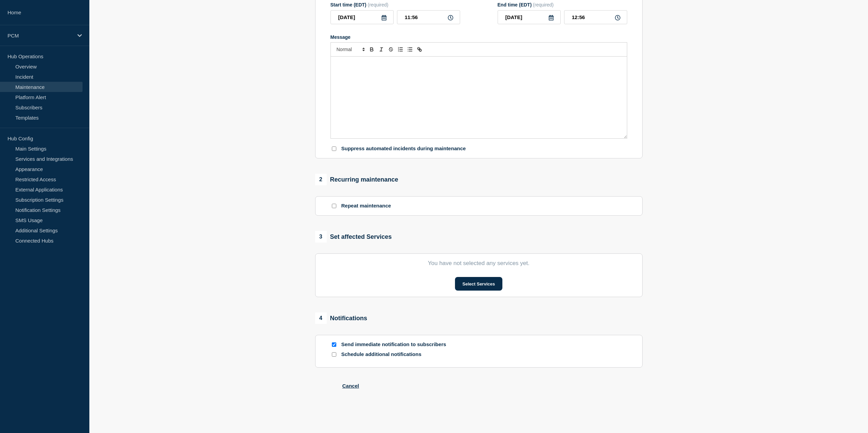  Describe the element at coordinates (419, 49) in the screenshot. I see `button: Toggle link` at that location.